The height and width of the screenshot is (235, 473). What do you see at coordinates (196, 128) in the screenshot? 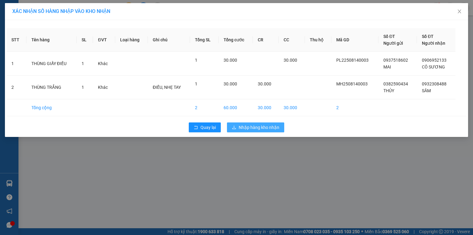
I see `span: rollback` at bounding box center [196, 128].